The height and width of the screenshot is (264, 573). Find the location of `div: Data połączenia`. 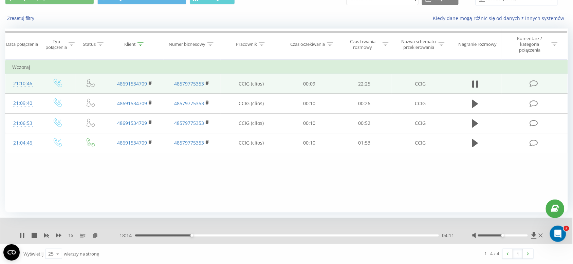

div: Data połączenia is located at coordinates (22, 44).